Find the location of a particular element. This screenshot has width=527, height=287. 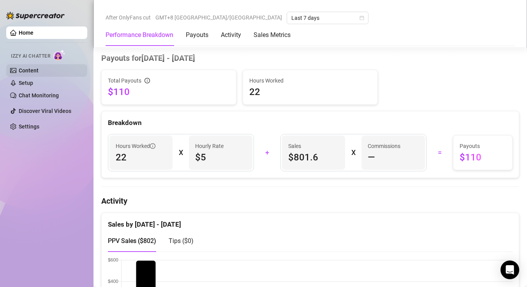

div: Payouts is located at coordinates (197, 35).